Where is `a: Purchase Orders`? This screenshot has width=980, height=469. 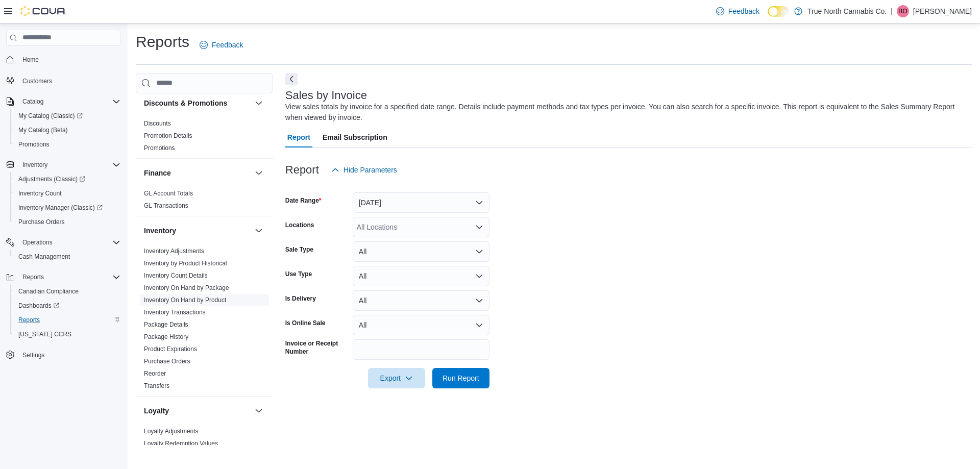 a: Purchase Orders is located at coordinates (41, 222).